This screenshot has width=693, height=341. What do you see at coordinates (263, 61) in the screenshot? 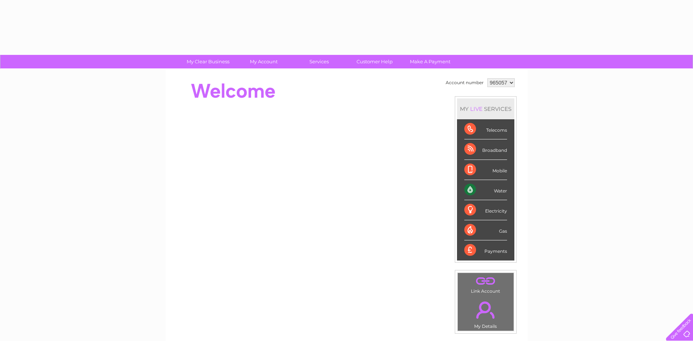
I see `a: My Account` at bounding box center [263, 61].